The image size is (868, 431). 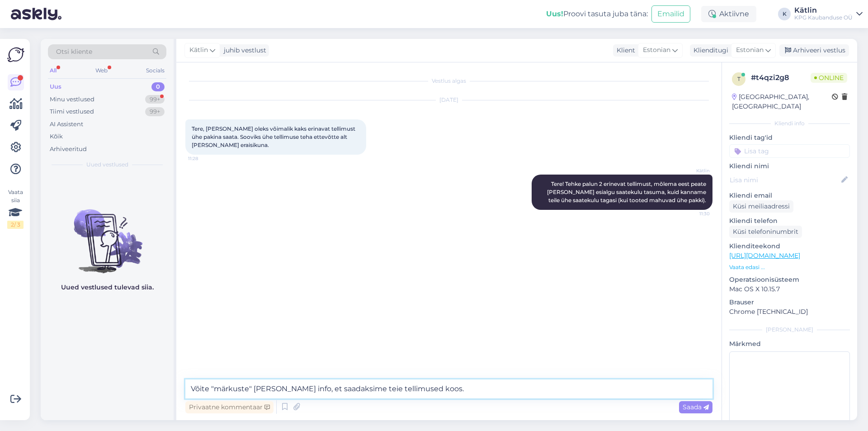 What do you see at coordinates (555, 13) in the screenshot?
I see `b: Uus!` at bounding box center [555, 13].